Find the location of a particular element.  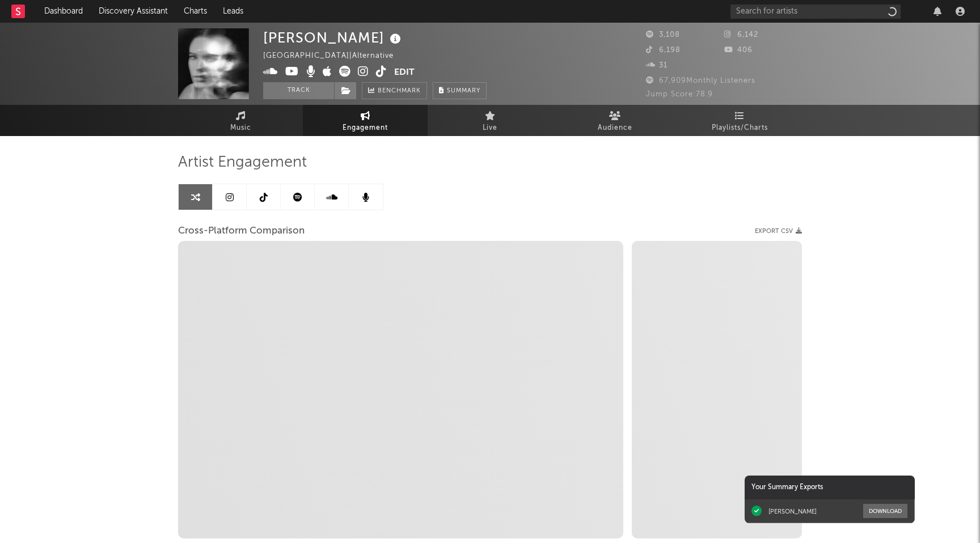

span: Artist Engagement is located at coordinates (242, 163).